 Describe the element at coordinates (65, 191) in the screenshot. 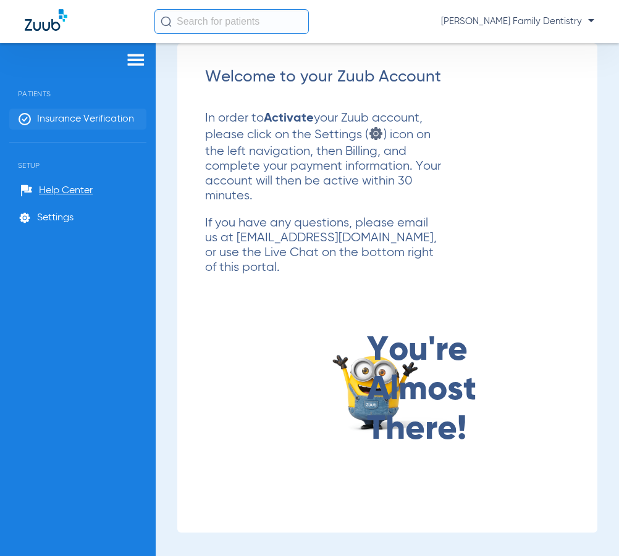

I see `span: Help Center` at that location.